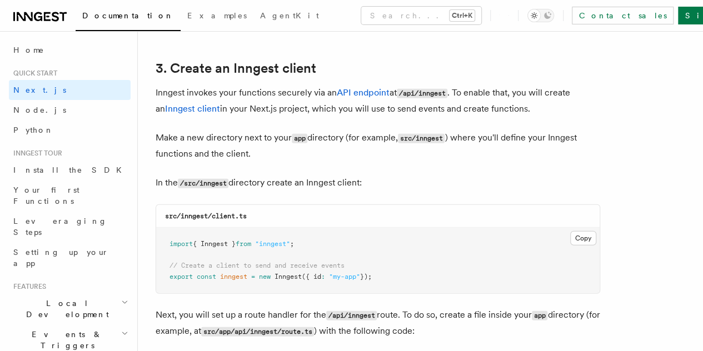 Image resolution: width=703 pixels, height=351 pixels. What do you see at coordinates (70, 258) in the screenshot?
I see `a: Setting up your app` at bounding box center [70, 258].